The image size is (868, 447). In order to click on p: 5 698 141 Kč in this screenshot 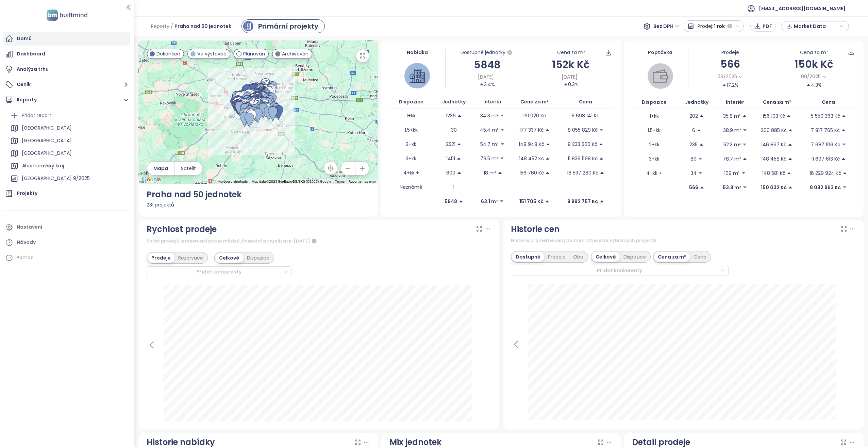, I will do `click(586, 116)`.